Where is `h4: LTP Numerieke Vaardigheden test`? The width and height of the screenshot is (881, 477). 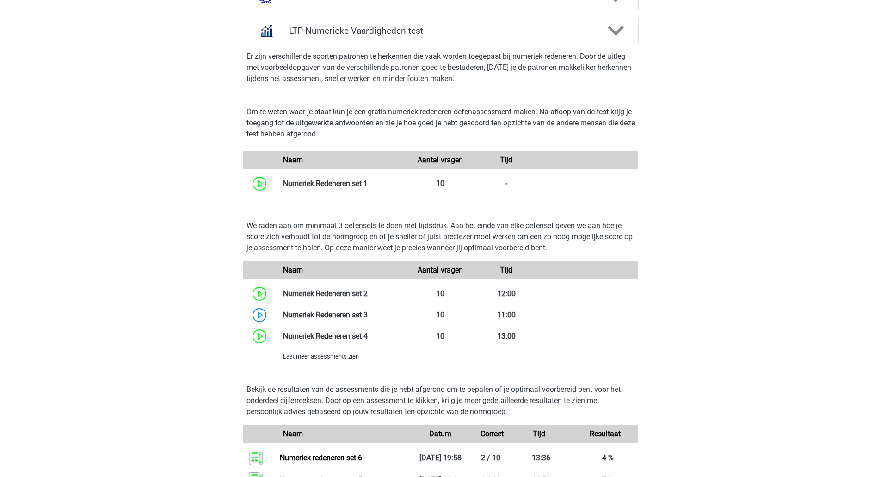
h4: LTP Numerieke Vaardigheden test is located at coordinates (440, 31).